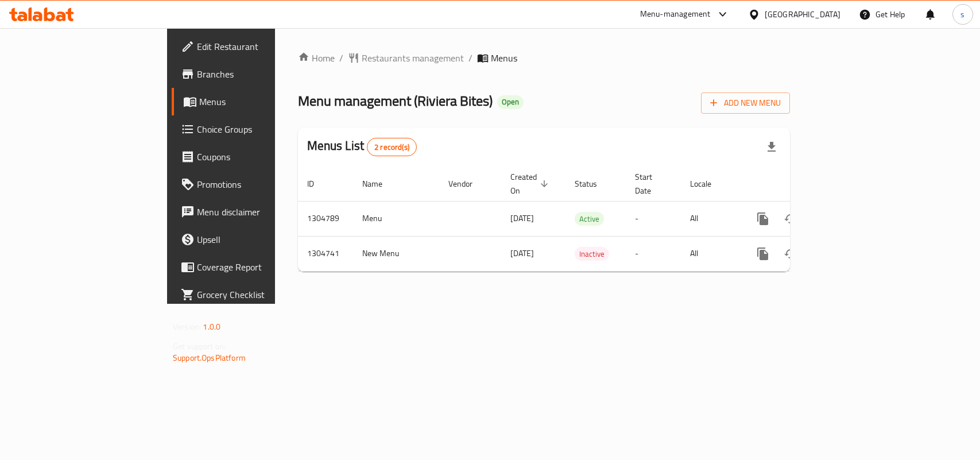 This screenshot has width=980, height=460. I want to click on a: Support.OpsPlatform, so click(209, 358).